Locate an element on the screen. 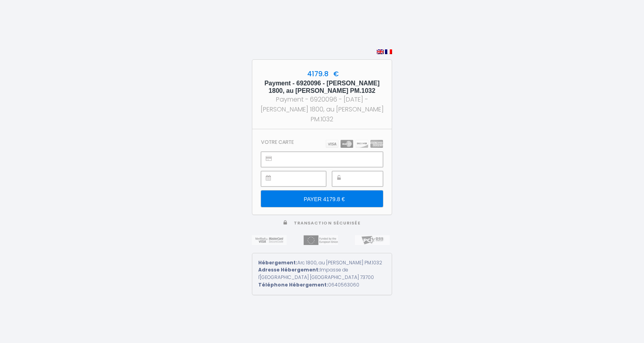 The image size is (644, 343). span: Transaction sécurisée is located at coordinates (327, 223).